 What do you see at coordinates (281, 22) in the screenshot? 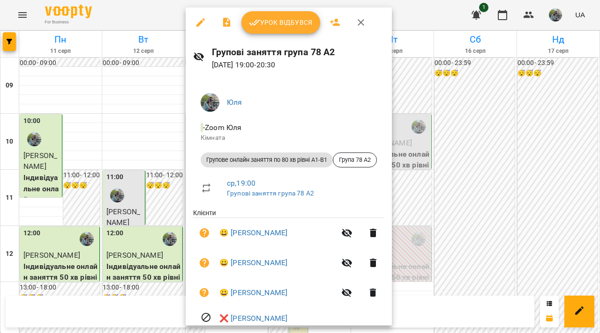
I see `span: Урок відбувся` at bounding box center [281, 22].